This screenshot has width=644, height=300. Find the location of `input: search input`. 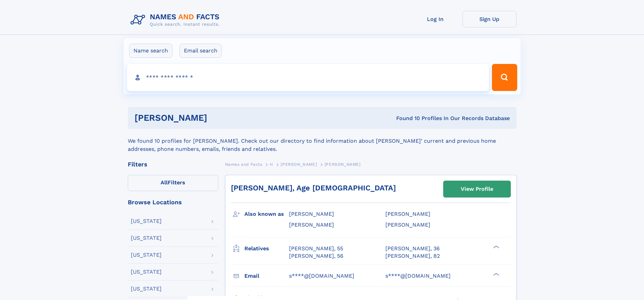

input: search input is located at coordinates (308, 77).